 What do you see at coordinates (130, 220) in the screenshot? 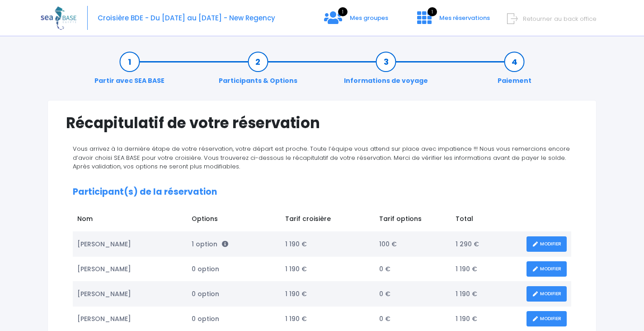
I see `td: Nom` at bounding box center [130, 220].